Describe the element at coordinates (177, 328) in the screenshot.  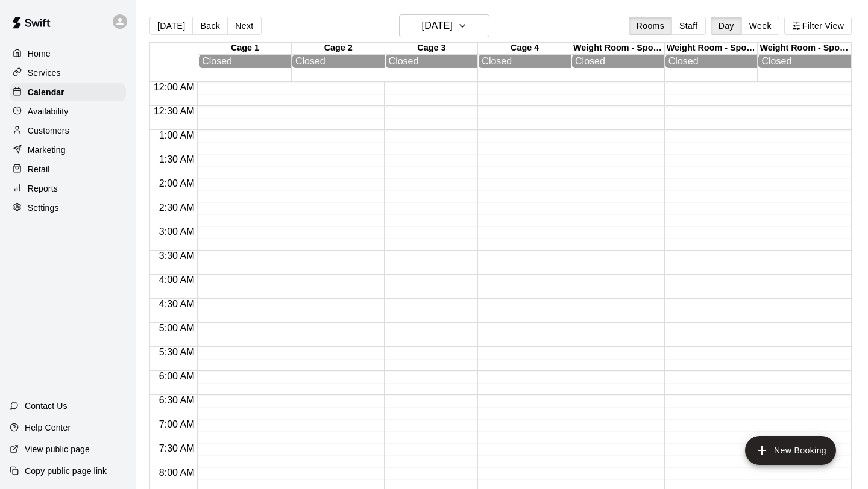
I see `span: 5:00 AM` at that location.